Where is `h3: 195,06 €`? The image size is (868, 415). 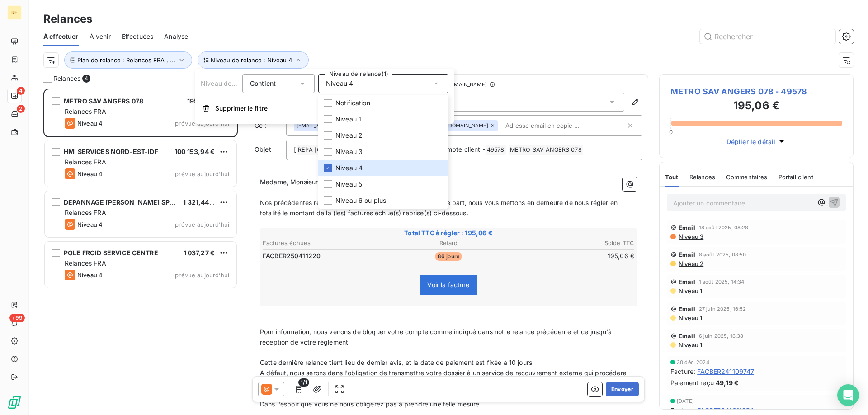 h3: 195,06 € is located at coordinates (757, 107).